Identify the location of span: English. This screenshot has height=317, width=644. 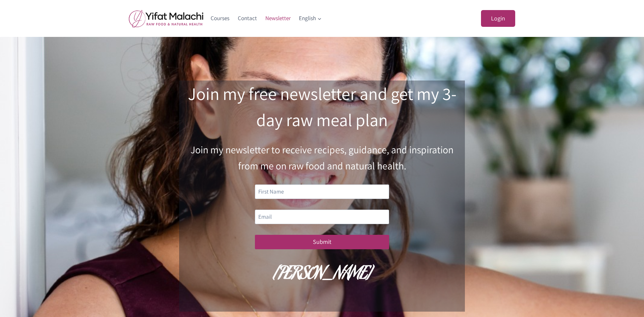
(310, 18).